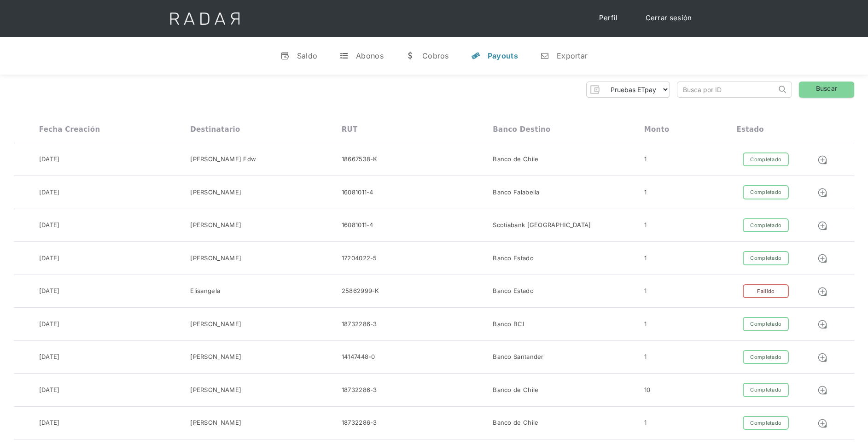 The width and height of the screenshot is (868, 445). I want to click on div: 18667538-K, so click(360, 159).